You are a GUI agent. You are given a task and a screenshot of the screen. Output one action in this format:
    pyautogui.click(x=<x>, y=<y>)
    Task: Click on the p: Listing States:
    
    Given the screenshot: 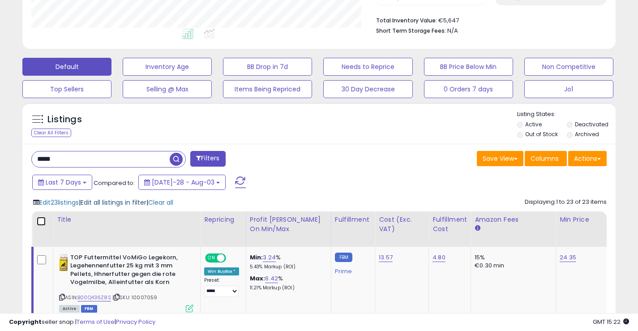 What is the action you would take?
    pyautogui.click(x=566, y=114)
    